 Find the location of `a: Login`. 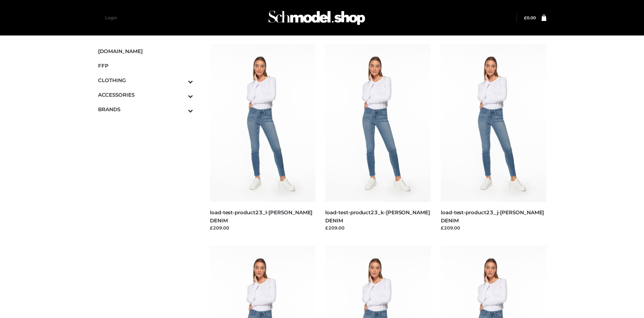

a: Login is located at coordinates (111, 18).